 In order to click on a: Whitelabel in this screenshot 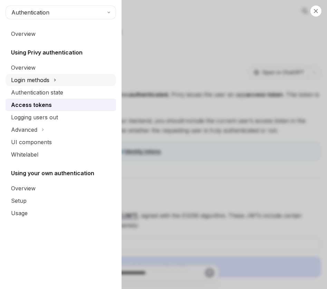, I will do `click(61, 155)`.